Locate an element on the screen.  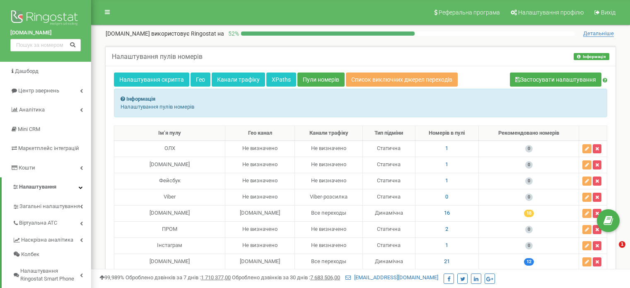
p: Налаштування пулів номерів is located at coordinates (360, 107).